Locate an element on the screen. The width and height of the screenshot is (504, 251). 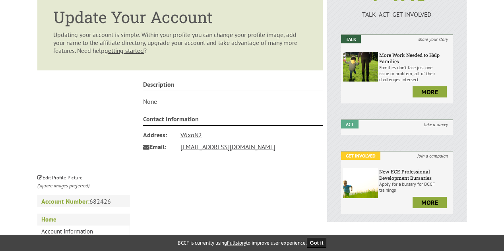
p: 682426 is located at coordinates (83, 201).